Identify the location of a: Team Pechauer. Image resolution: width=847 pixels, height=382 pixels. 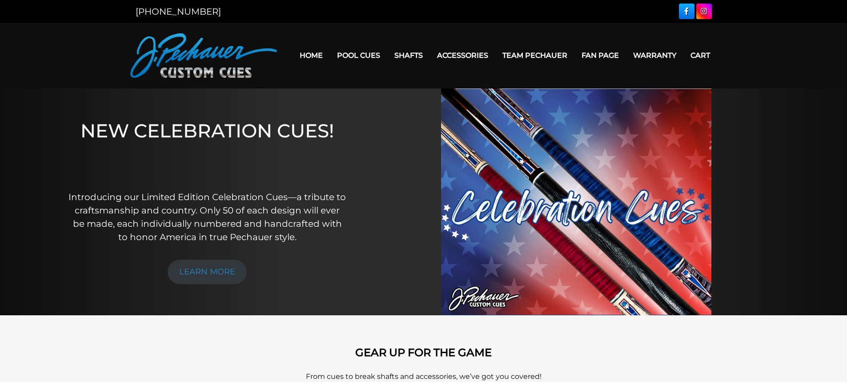
(535, 55).